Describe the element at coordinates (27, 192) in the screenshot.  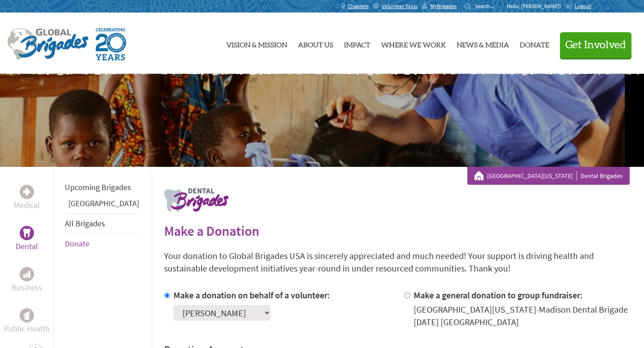
I see `div: Medical` at that location.